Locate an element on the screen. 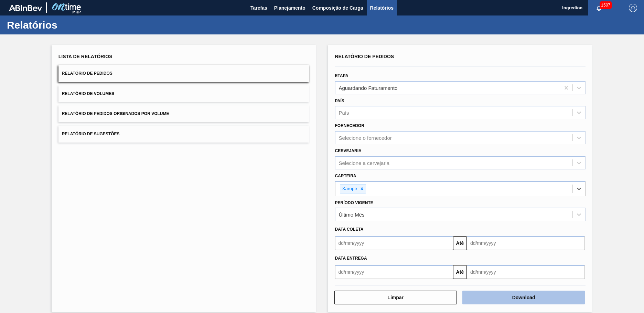  div: Último Mês is located at coordinates (351, 214).